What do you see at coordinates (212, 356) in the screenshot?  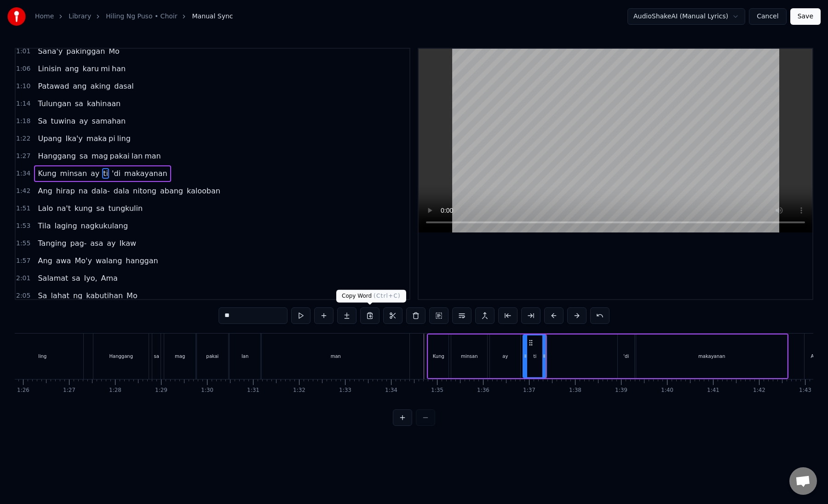 I see `div: pakai` at bounding box center [212, 356].